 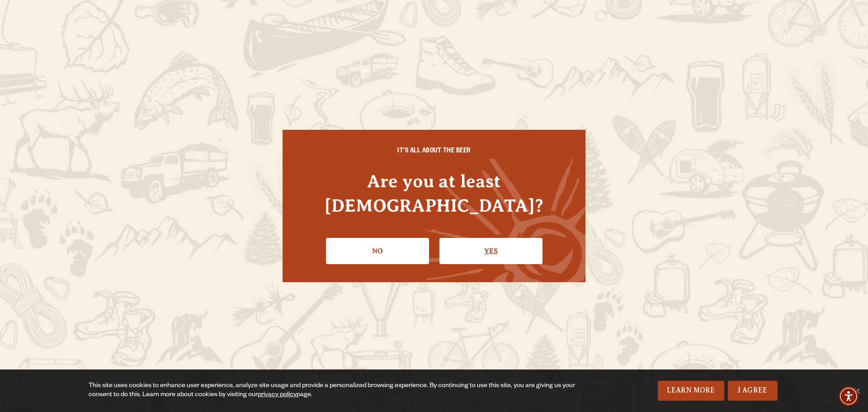 What do you see at coordinates (753, 391) in the screenshot?
I see `a: I Agree` at bounding box center [753, 391].